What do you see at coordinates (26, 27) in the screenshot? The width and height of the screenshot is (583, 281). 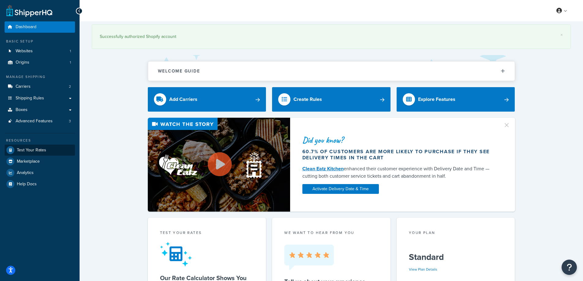 I see `span: Dashboard` at bounding box center [26, 27].